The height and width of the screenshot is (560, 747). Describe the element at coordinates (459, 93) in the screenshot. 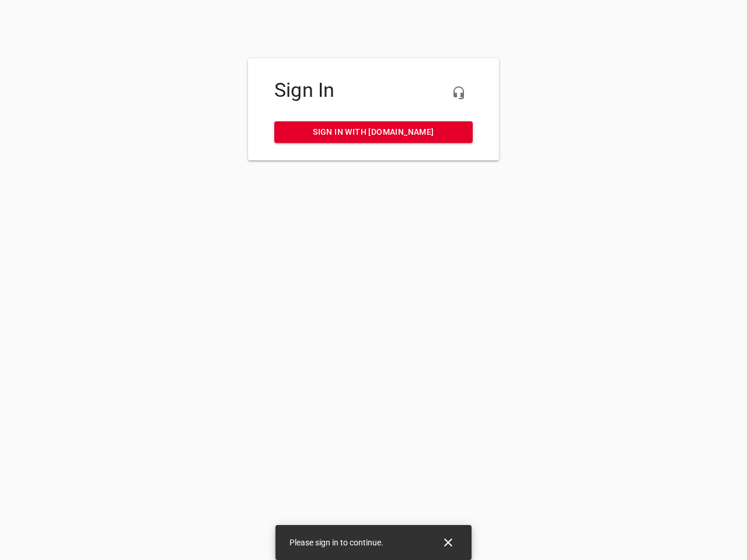

I see `button: Live Chat` at that location.